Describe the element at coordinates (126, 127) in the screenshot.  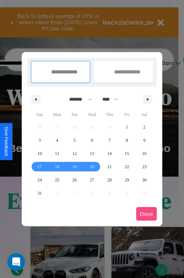
I see `button: 1` at that location.